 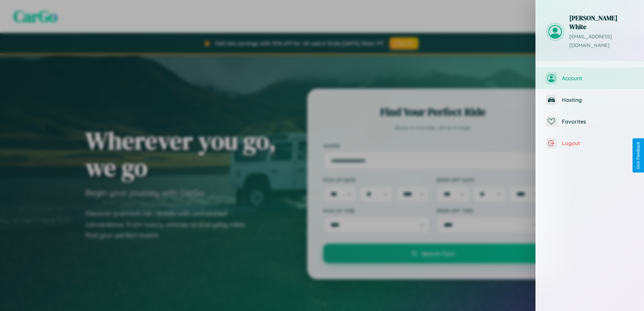 I want to click on button: Account, so click(x=590, y=78).